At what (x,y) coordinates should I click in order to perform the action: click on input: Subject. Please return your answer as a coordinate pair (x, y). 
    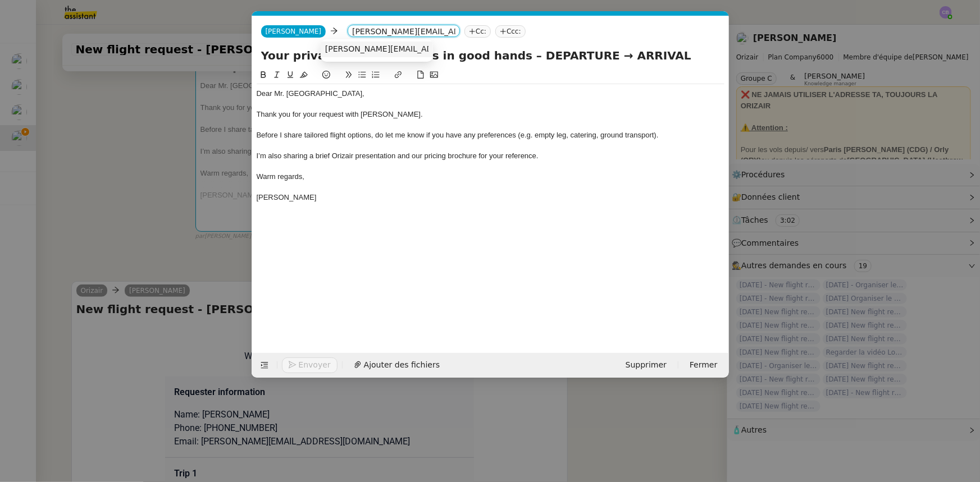
    Looking at the image, I should click on (490, 56).